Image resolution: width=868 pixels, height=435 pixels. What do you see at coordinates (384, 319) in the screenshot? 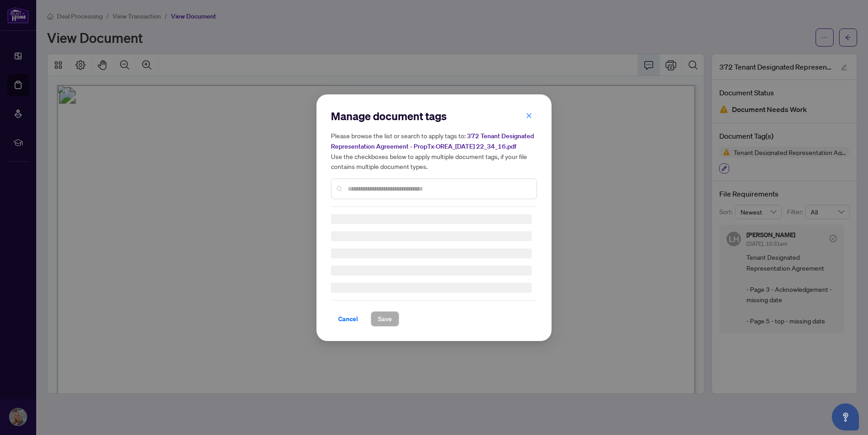
I see `button: Save` at bounding box center [384, 319].